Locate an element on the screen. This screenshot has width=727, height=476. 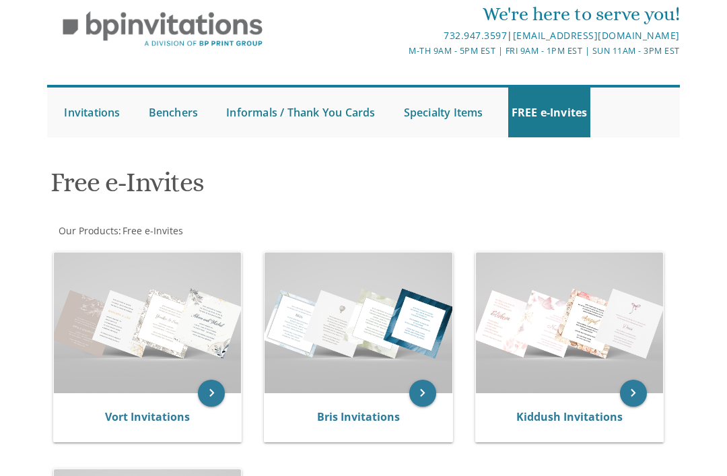
a: Invitations is located at coordinates (92, 112).